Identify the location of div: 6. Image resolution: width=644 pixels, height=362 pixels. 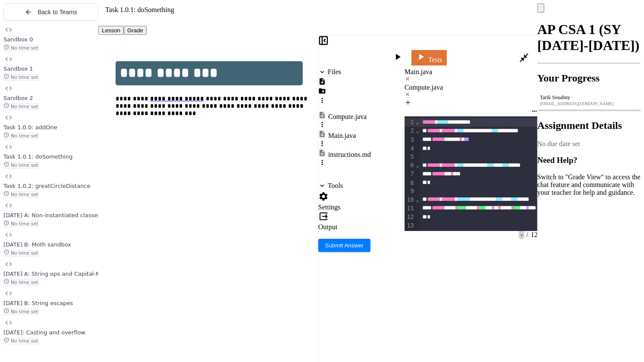
(410, 166).